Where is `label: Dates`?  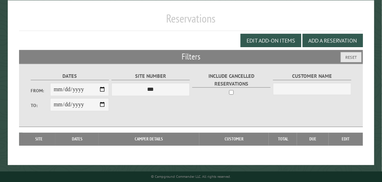 label: Dates is located at coordinates (70, 76).